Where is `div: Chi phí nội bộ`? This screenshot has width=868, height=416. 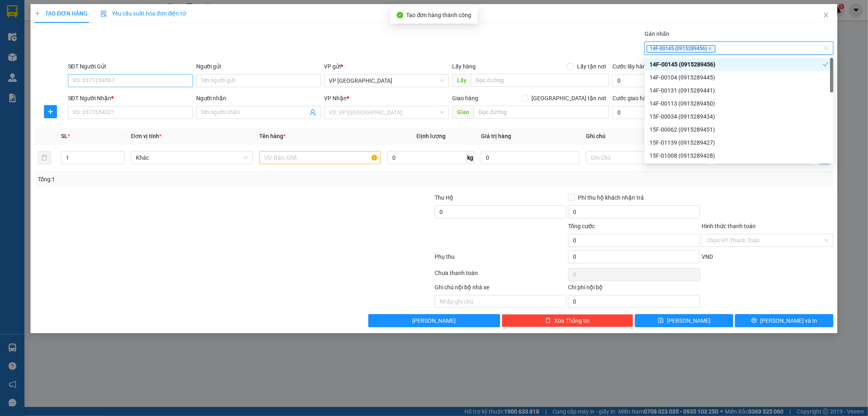 div: Chi phí nội bộ is located at coordinates (634, 289).